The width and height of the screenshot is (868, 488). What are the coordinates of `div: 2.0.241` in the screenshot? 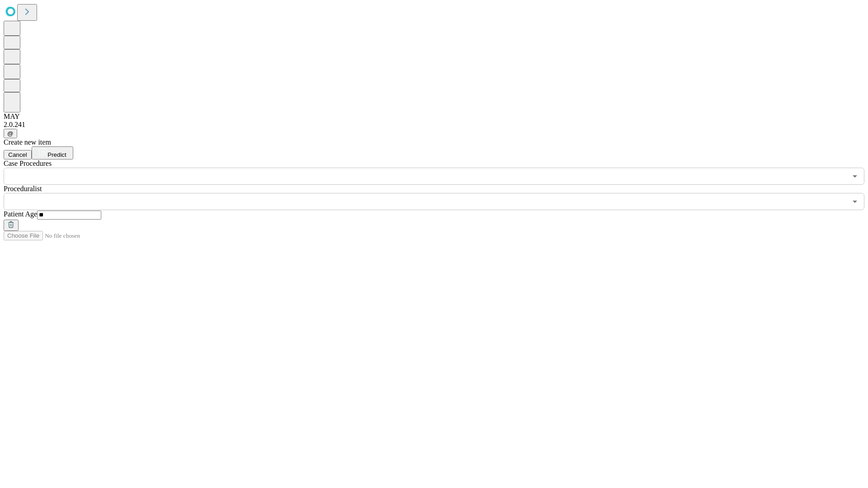 It's located at (434, 125).